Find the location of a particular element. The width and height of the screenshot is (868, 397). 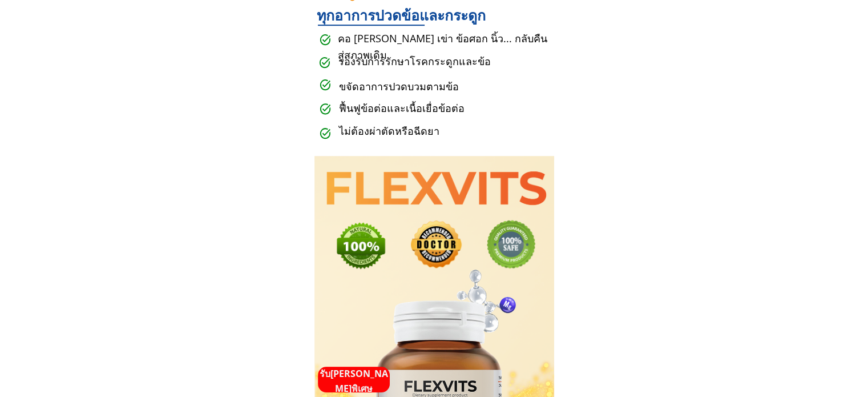

h3: ขจัดอาการปวดบวมตามข้อ is located at coordinates (441, 95).